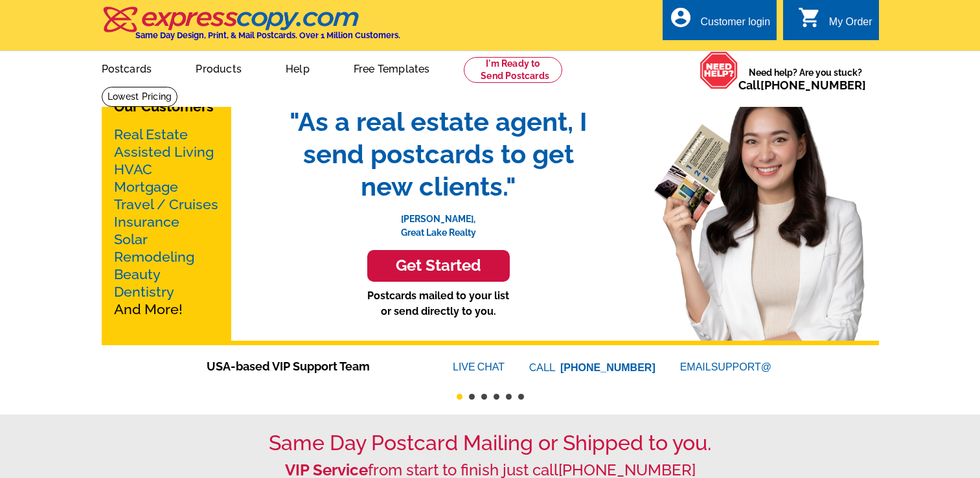  I want to click on a: Insurance, so click(146, 222).